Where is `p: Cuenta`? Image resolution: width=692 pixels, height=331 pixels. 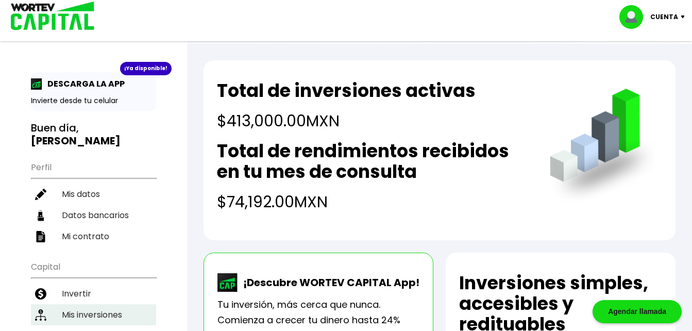
p: Cuenta is located at coordinates (664, 17).